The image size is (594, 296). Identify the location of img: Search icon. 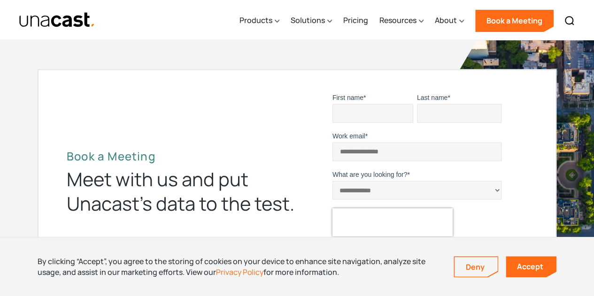
(569, 21).